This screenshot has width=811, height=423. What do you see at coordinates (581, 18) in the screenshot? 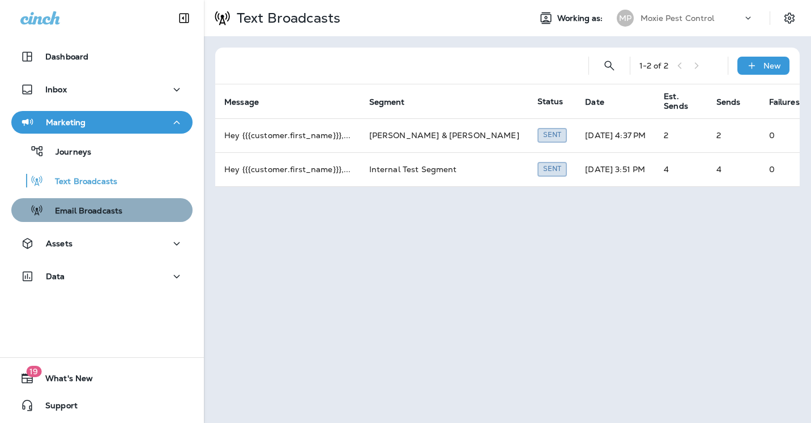
I see `span: Working as:` at bounding box center [581, 18].